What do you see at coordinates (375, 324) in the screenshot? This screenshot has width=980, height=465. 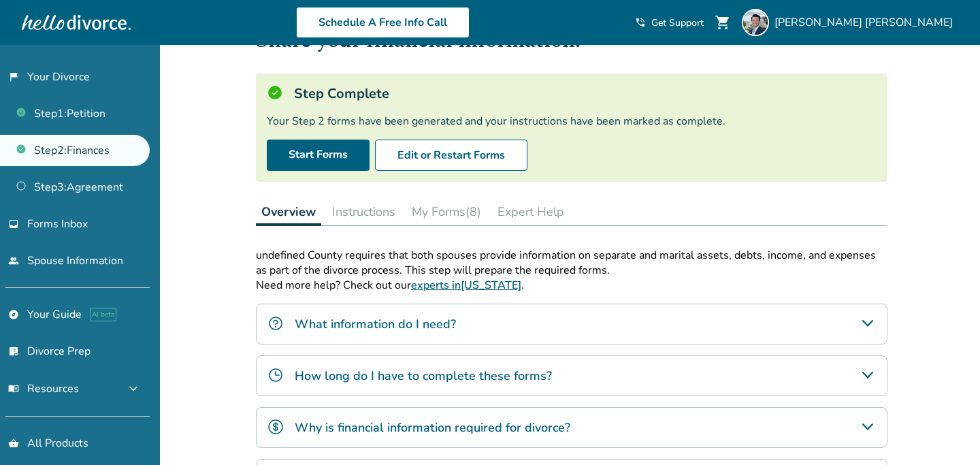 I see `h4: What information do I need?` at bounding box center [375, 324].